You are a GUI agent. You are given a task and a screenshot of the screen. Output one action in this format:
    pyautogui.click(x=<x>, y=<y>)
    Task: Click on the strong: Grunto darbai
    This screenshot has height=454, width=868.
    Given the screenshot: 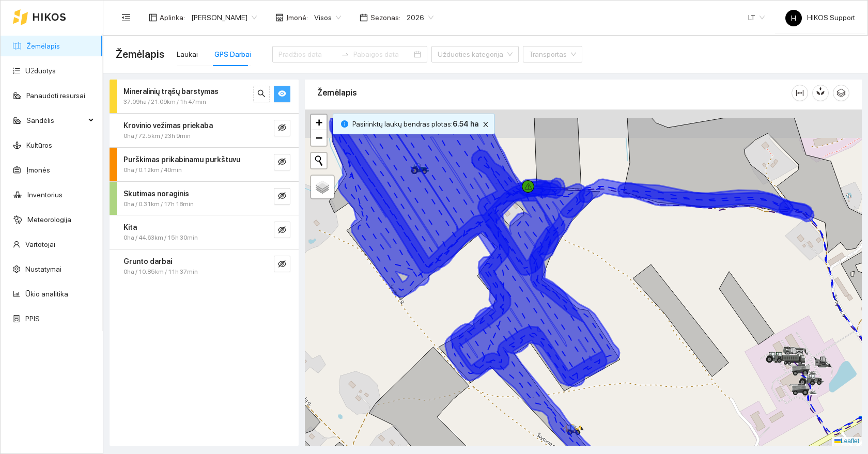 What is the action you would take?
    pyautogui.click(x=148, y=261)
    